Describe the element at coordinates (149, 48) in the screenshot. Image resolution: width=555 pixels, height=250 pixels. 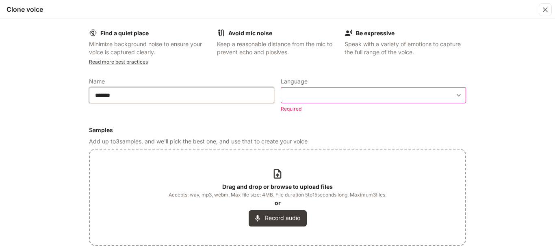
I see `p: Minimize background noise to ensure your voice is captured clearly.` at that location.